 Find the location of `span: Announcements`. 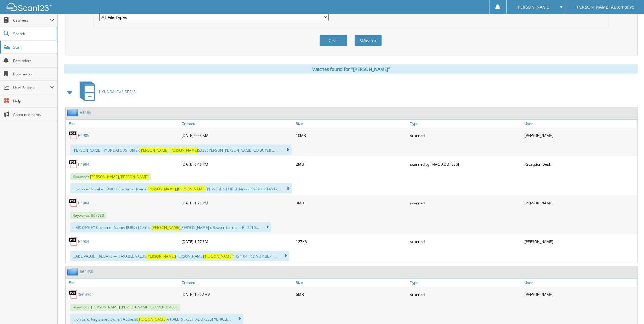

span: Announcements is located at coordinates (33, 115).